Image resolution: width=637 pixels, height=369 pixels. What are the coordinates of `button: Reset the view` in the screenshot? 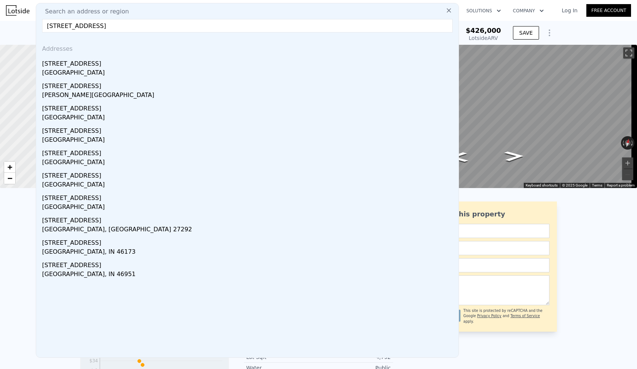 It's located at (628, 143).